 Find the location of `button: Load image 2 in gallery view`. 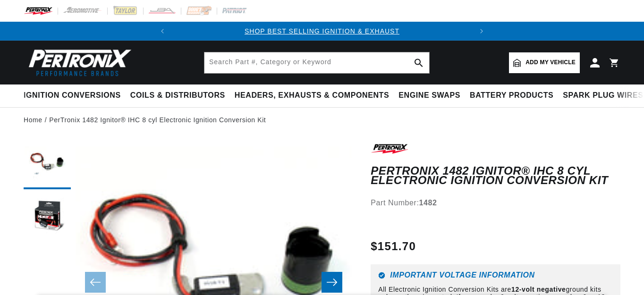

button: Load image 2 in gallery view is located at coordinates (47, 218).